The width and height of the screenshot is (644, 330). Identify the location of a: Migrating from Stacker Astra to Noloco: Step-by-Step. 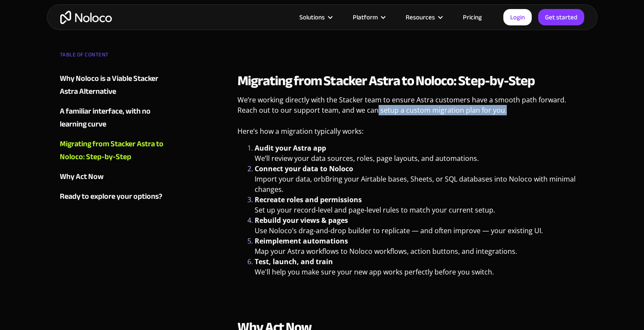
(112, 150).